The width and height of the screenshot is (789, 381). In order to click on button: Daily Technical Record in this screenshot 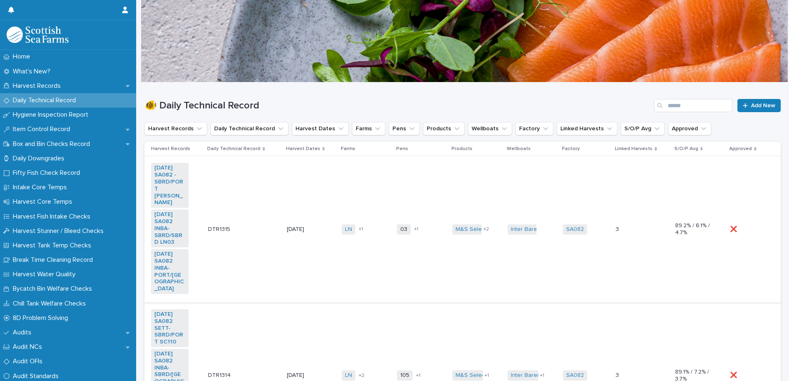, I will do `click(249, 129)`.